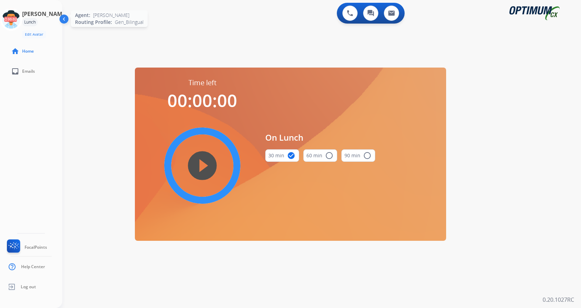  Describe the element at coordinates (15, 71) in the screenshot. I see `mat-icon: inbox` at that location.